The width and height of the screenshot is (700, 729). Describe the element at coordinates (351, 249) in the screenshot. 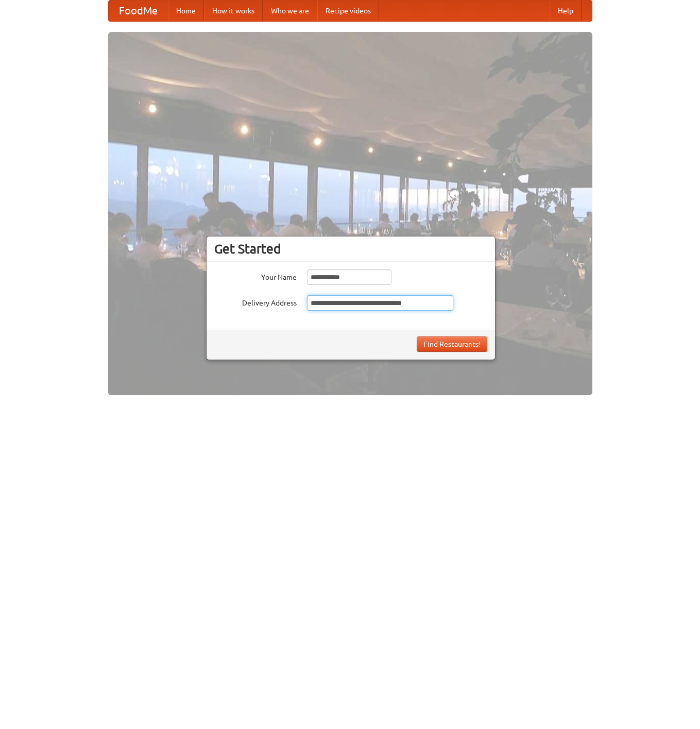

I see `h3: Get Started` at that location.